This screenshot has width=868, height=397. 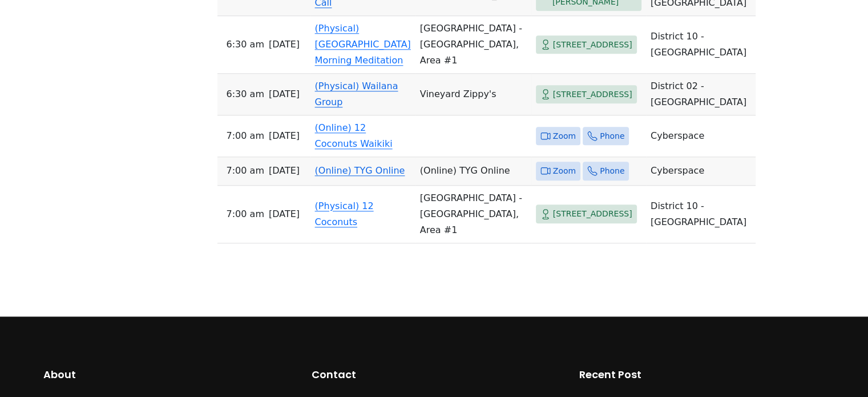 What do you see at coordinates (474, 171) in the screenshot?
I see `td: (Online) TYG Online` at bounding box center [474, 171].